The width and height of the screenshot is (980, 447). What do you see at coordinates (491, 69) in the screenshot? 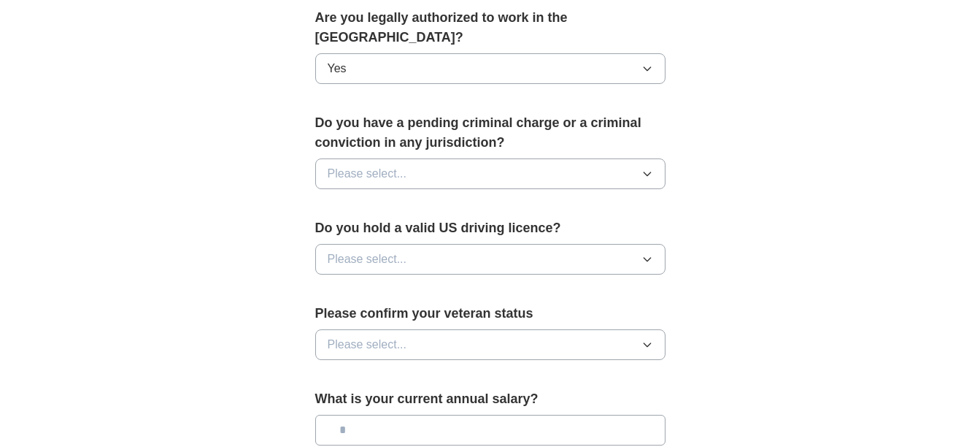
I see `button: Yes` at bounding box center [491, 69].